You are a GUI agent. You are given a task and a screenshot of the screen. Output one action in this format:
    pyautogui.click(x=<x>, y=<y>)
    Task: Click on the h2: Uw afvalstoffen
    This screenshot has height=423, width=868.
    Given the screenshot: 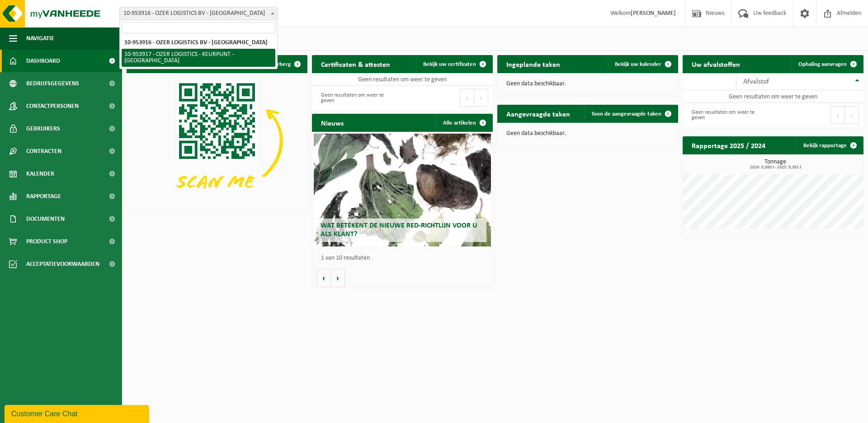 What is the action you would take?
    pyautogui.click(x=715, y=64)
    